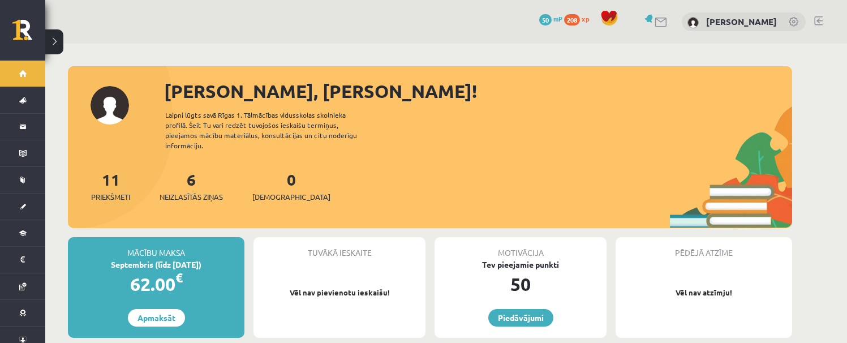 This screenshot has width=847, height=343. I want to click on div: 62.00, so click(156, 284).